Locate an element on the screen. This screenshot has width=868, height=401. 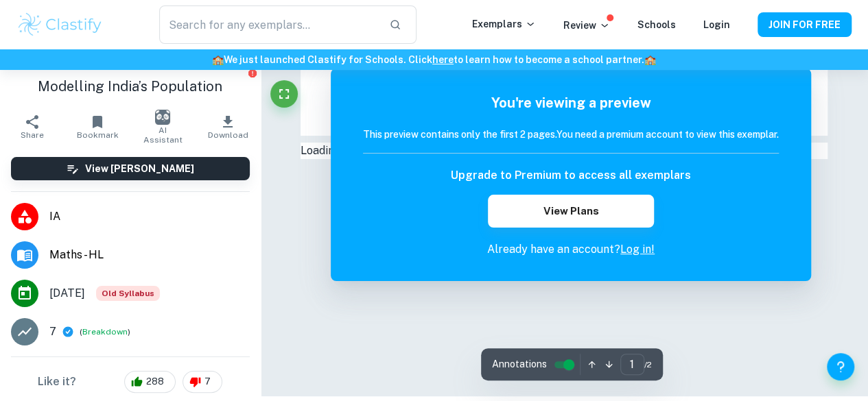
span: IA is located at coordinates (150, 217).